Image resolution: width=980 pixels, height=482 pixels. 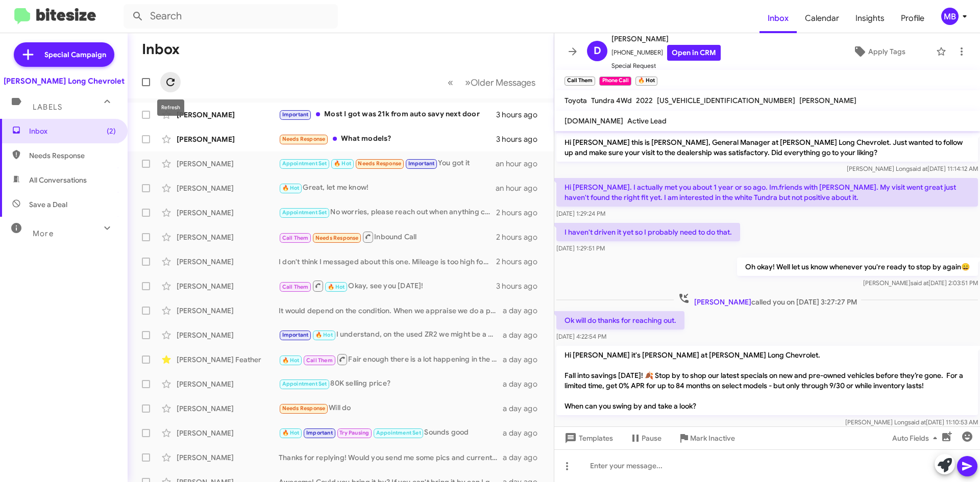 I want to click on span: Special Request, so click(x=667, y=66).